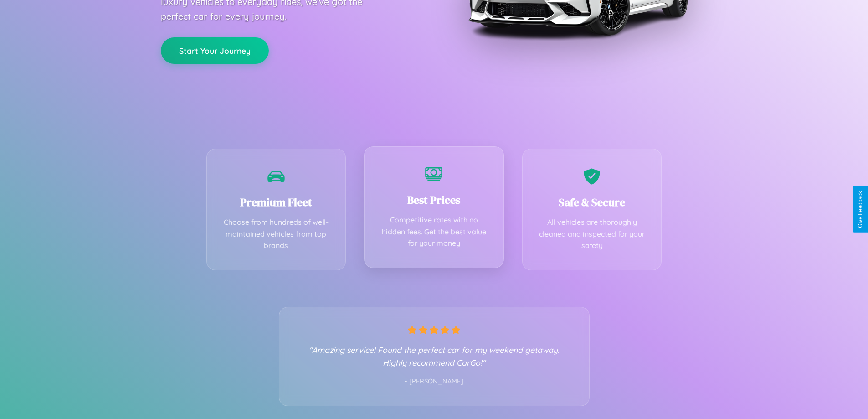 The image size is (868, 419). Describe the element at coordinates (435, 356) in the screenshot. I see `p: "Amazing service! Found the perfect car for my weekend getaway. Highly recommend CarGo!"` at that location.